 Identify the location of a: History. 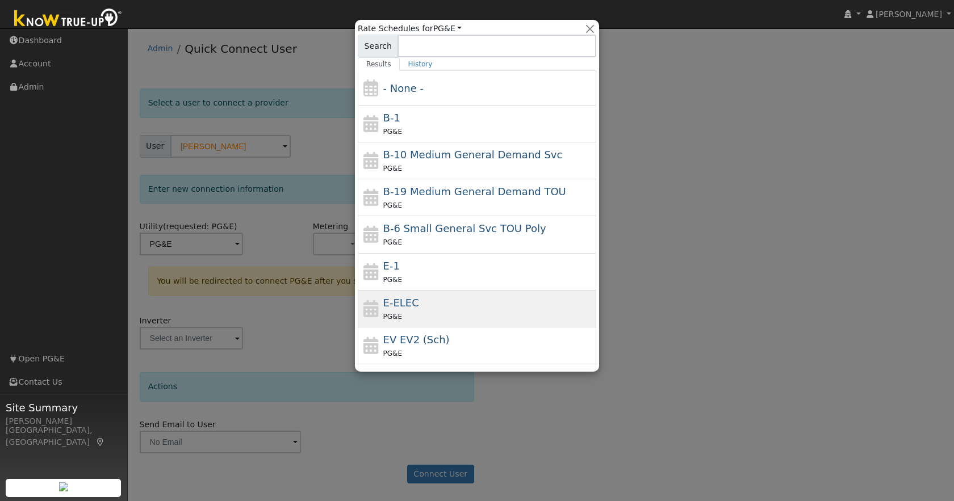
(420, 64).